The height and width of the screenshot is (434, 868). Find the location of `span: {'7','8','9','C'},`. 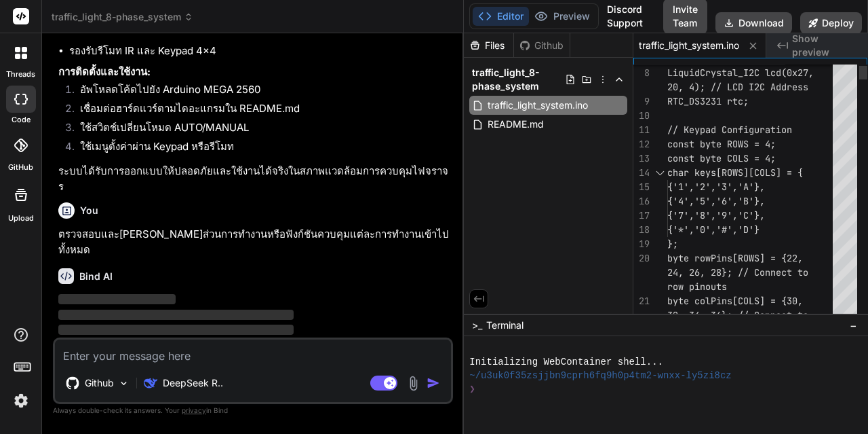

span: {'7','8','9','C'}, is located at coordinates (716, 215).